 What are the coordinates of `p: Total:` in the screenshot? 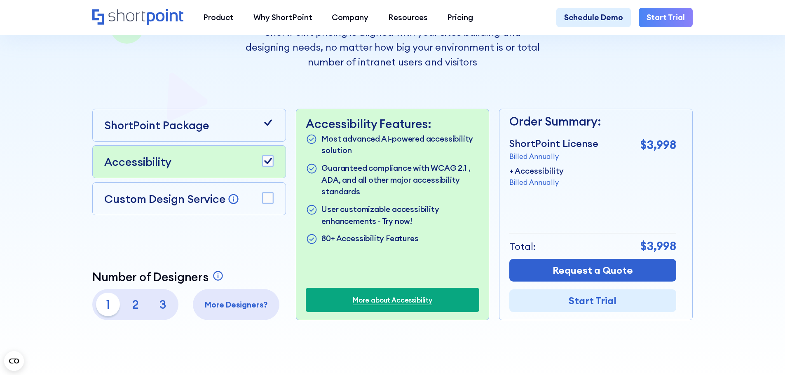 It's located at (522, 247).